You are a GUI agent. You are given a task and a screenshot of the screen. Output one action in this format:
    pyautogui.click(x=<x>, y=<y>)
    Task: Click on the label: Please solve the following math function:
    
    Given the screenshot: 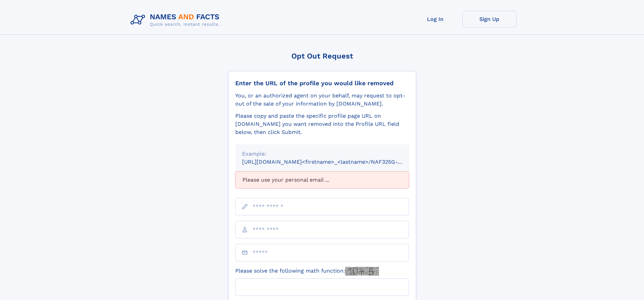 What is the action you would take?
    pyautogui.click(x=307, y=271)
    